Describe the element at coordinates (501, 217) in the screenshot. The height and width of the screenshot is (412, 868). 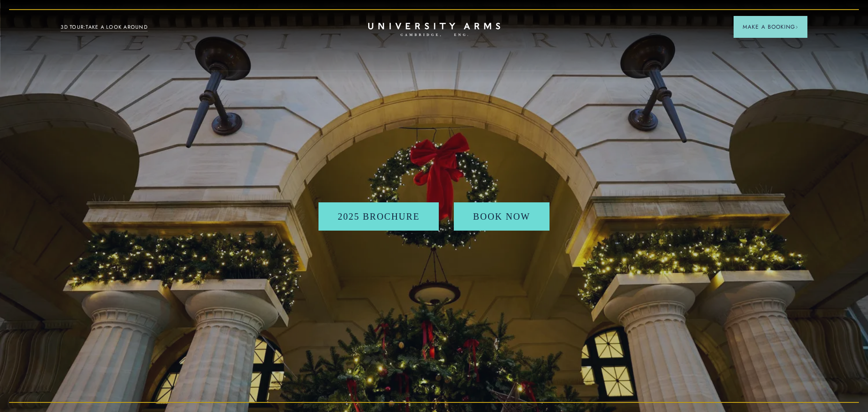
I see `a: BOOK NOW` at that location.